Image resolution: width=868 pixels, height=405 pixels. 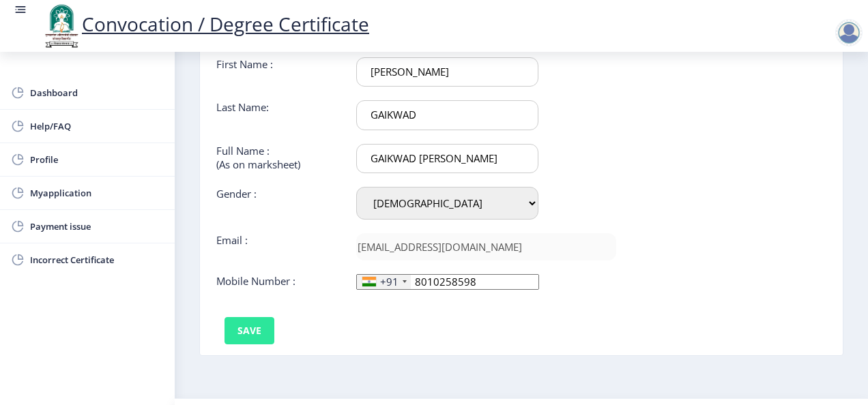 I want to click on button: Save, so click(x=249, y=331).